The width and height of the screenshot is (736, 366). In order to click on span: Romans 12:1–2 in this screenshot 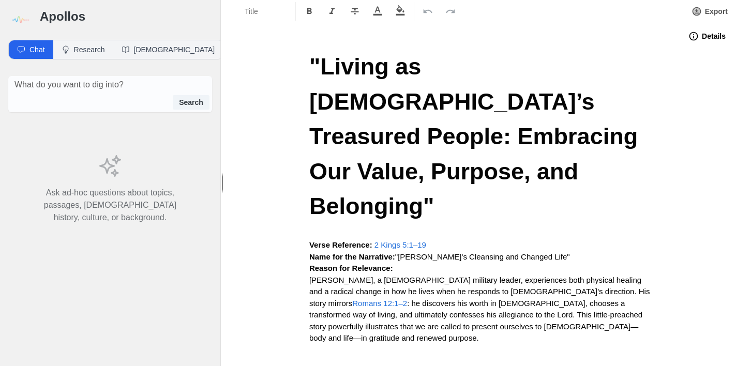, I will do `click(380, 303)`.